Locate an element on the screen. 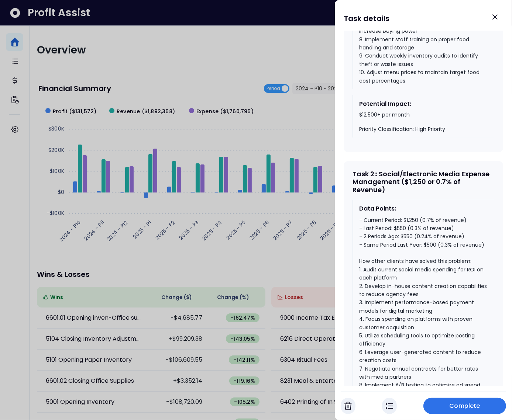  div: Task 2 : : Social/Electronic Media Expense Management ($1,250 or 0.7% of Revenue) is located at coordinates (423, 182).